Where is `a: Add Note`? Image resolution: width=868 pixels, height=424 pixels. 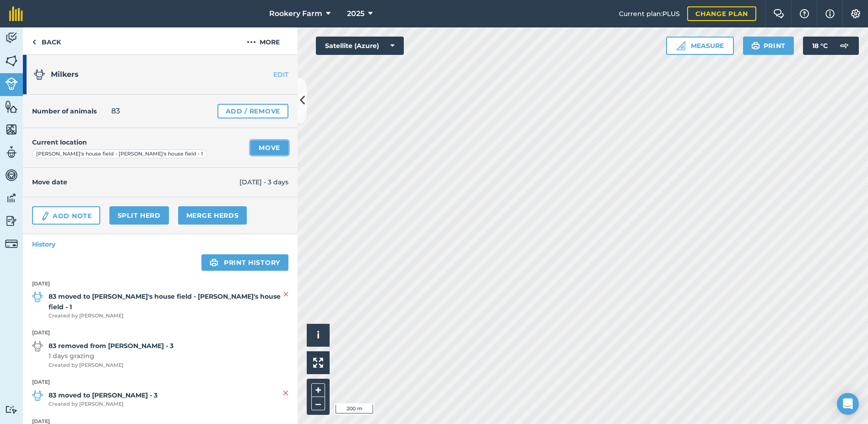
a: Add Note is located at coordinates (66, 215).